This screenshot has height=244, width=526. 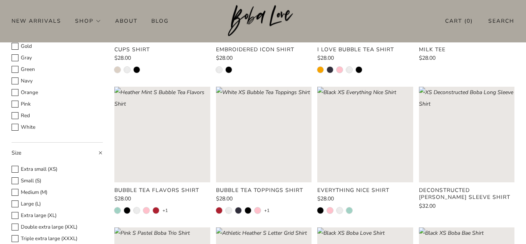 I want to click on span: Size, so click(x=16, y=152).